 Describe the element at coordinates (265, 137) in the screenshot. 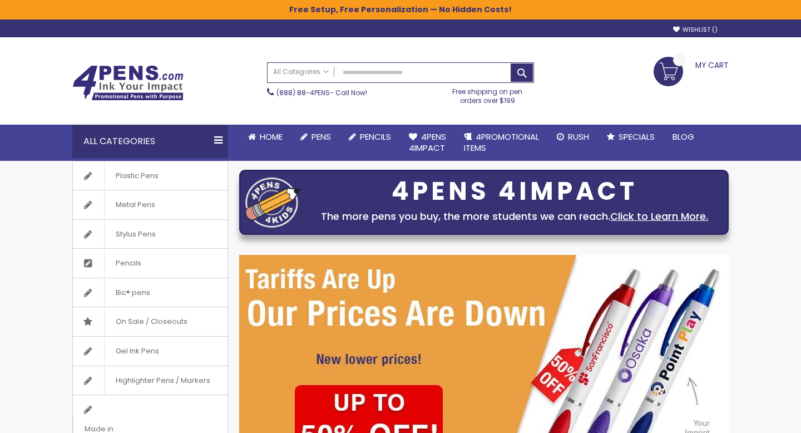

I see `a: Home` at that location.